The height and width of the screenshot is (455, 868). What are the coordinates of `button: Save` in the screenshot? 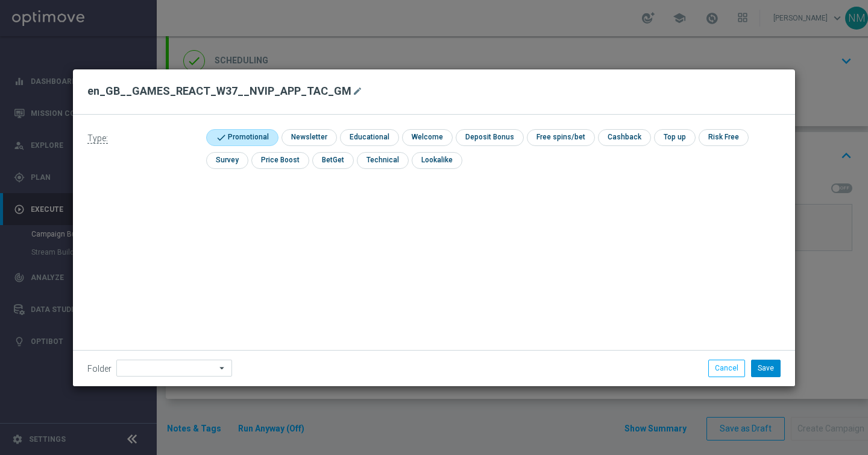 It's located at (766, 368).